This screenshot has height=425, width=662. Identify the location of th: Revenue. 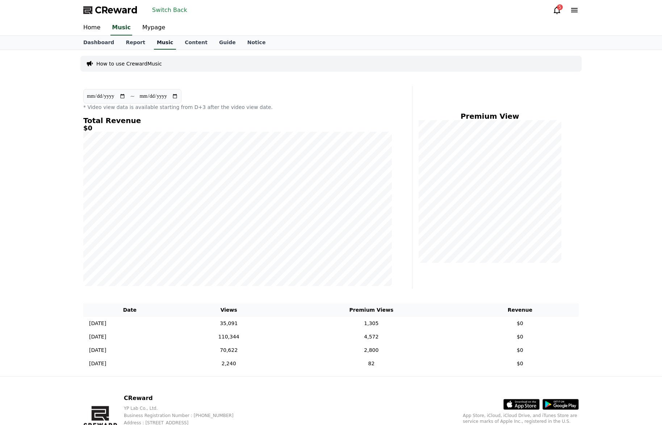
(520, 310).